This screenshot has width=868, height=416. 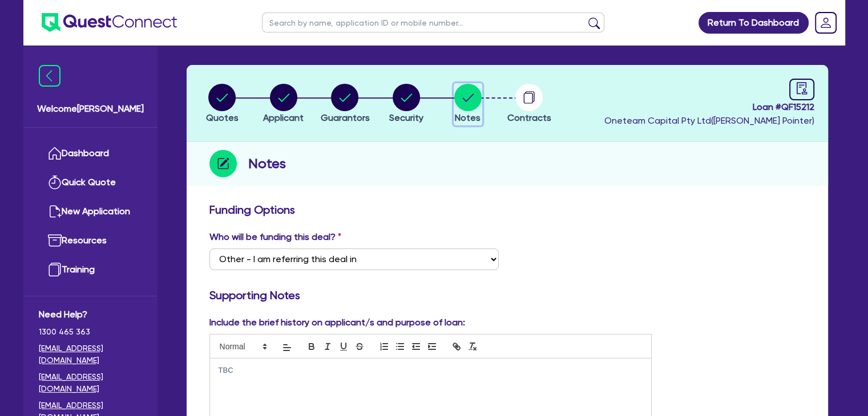 What do you see at coordinates (406, 118) in the screenshot?
I see `span: Security` at bounding box center [406, 118].